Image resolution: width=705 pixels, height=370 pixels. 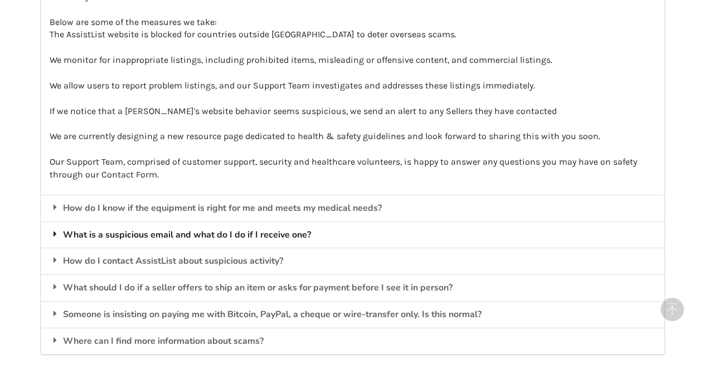 I want to click on div: Someone is insisting on paying me with Bitcoin, PayPal, a cheque or wire-transfer only. Is this n..., so click(x=352, y=315).